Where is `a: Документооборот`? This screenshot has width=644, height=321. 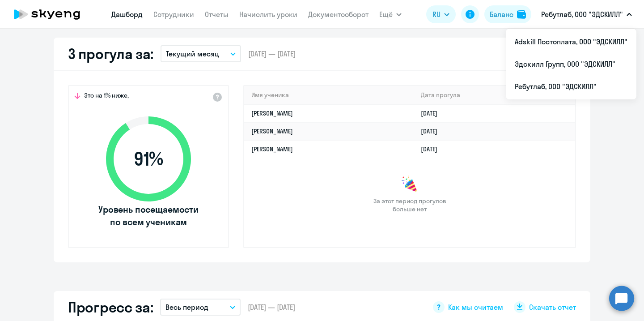 a: Документооборот is located at coordinates (338, 14).